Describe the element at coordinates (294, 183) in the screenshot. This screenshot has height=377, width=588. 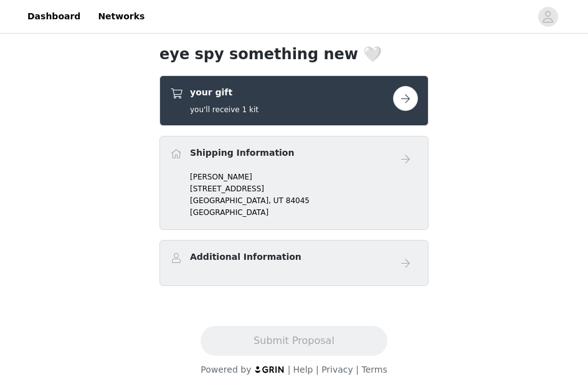
I see `div: Shipping Information` at that location.